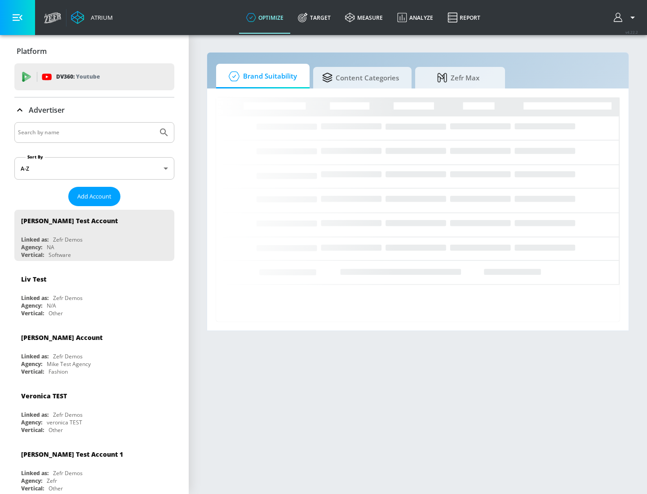  I want to click on p: Youtube, so click(88, 76).